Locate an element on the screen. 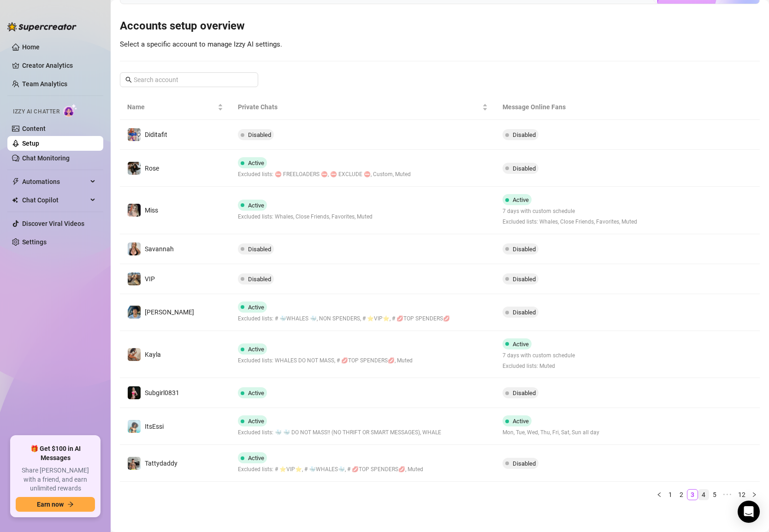 This screenshot has width=769, height=532. span: Chat Copilot is located at coordinates (55, 200).